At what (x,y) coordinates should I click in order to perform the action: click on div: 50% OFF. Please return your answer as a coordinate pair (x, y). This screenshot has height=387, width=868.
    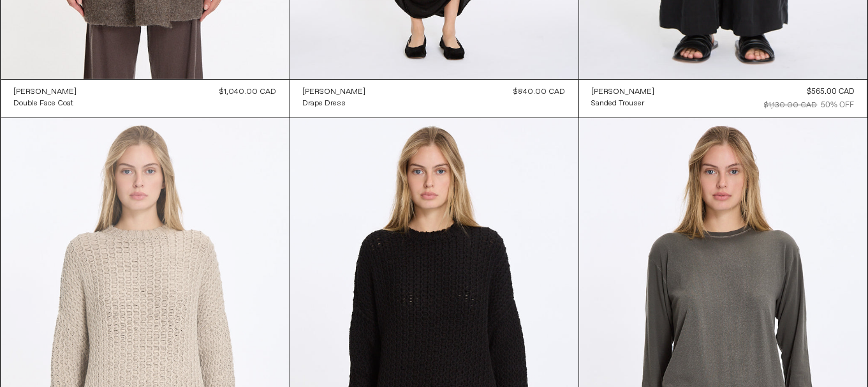
    Looking at the image, I should click on (839, 105).